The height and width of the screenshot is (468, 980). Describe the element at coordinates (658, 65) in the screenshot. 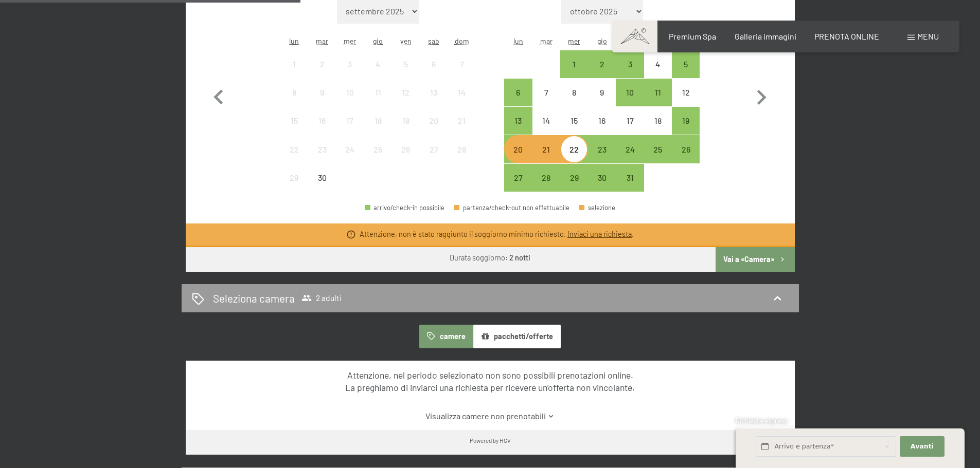

I see `div: Sat Oct 04 2025` at that location.